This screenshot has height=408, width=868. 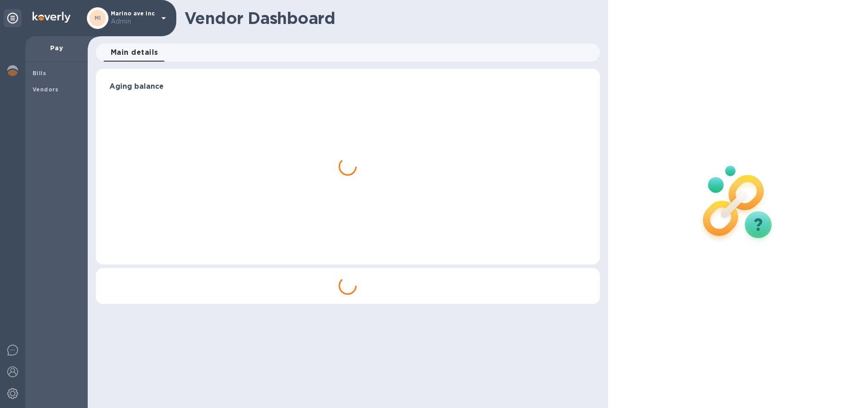 What do you see at coordinates (389, 18) in the screenshot?
I see `h1: Vendor Dashboard` at bounding box center [389, 18].